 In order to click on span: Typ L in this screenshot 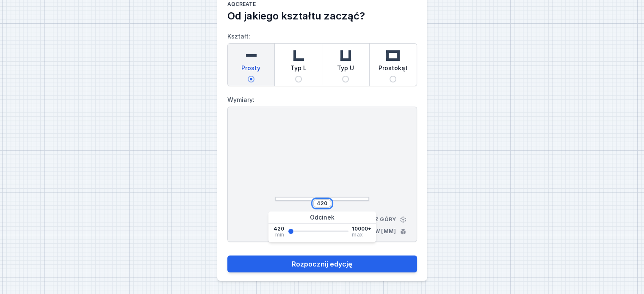, I will do `click(298, 70)`.